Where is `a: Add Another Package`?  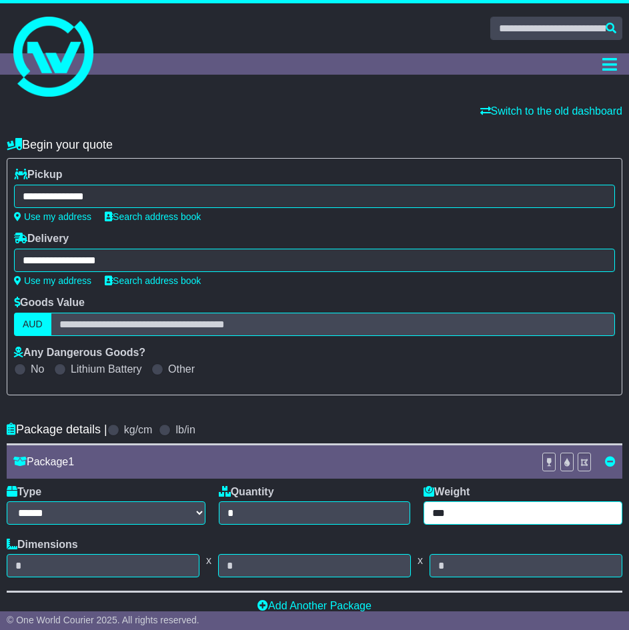
a: Add Another Package is located at coordinates (314, 605).